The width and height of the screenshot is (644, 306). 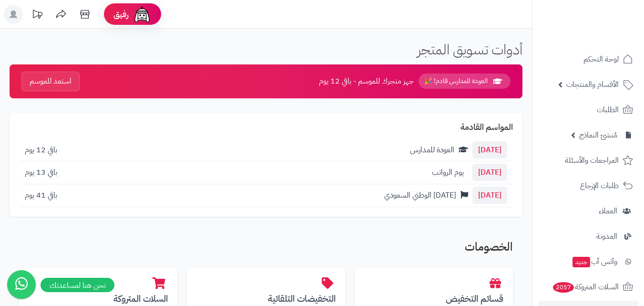 What do you see at coordinates (41, 150) in the screenshot?
I see `span: باقي 12 يوم` at bounding box center [41, 150].